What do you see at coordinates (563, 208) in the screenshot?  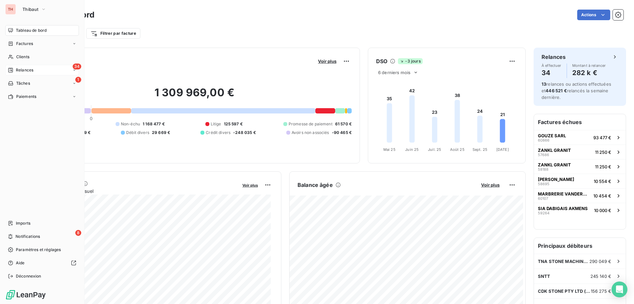 I see `span: SIA DABIGAIS AKMENS` at bounding box center [563, 208].